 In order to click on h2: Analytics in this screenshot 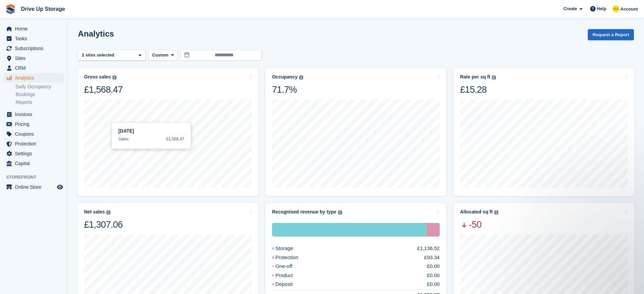, I will do `click(96, 34)`.